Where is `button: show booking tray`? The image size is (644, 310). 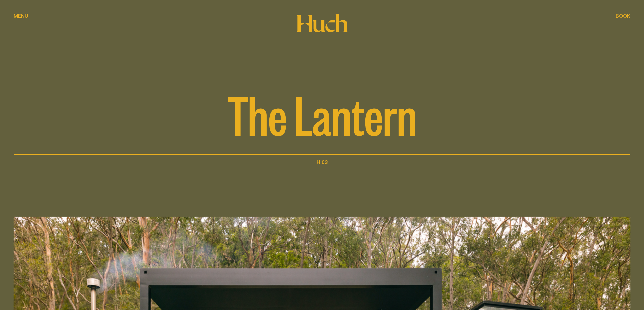
button: show booking tray is located at coordinates (623, 16).